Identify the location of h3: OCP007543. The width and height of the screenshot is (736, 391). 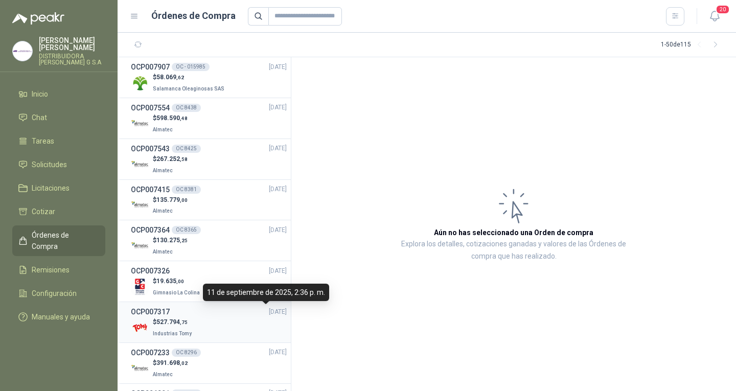
(150, 149).